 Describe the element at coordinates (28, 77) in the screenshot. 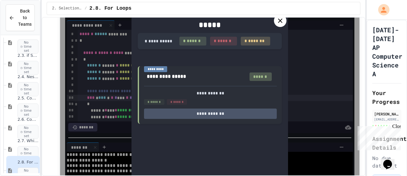

I see `span: 2.4. Nested if Statements` at that location.